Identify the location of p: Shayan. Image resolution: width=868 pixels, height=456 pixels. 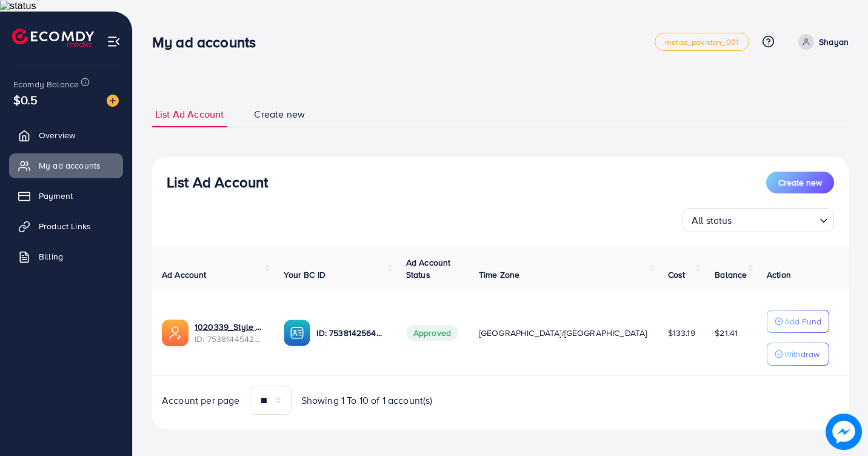
(834, 42).